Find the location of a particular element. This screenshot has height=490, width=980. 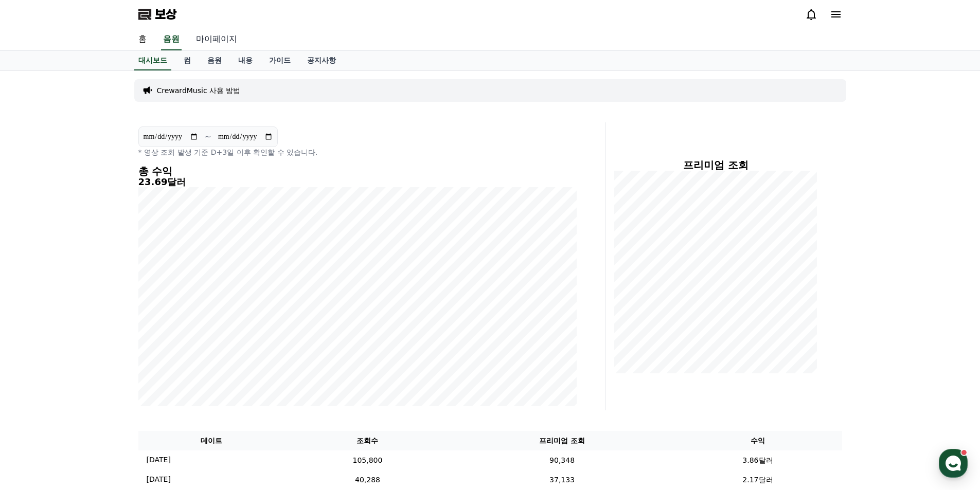

font: 수익 is located at coordinates (758, 441).